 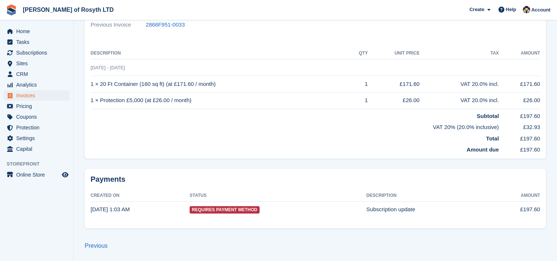 What do you see at coordinates (38, 95) in the screenshot?
I see `span: Invoices` at bounding box center [38, 95].